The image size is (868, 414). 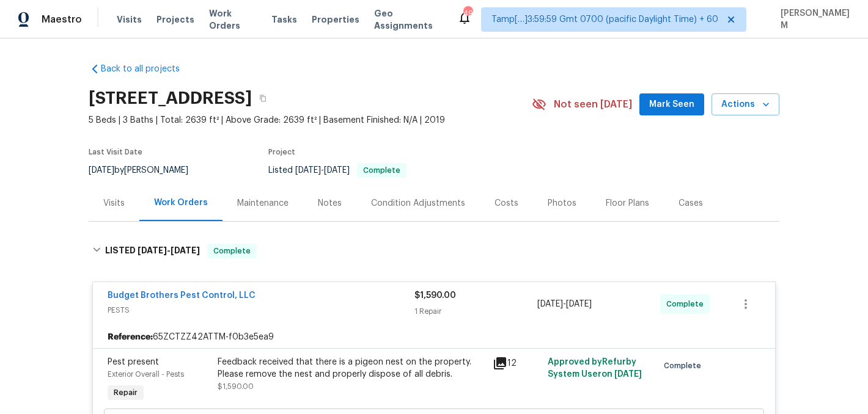 What do you see at coordinates (745, 105) in the screenshot?
I see `span: Actions` at bounding box center [745, 105].